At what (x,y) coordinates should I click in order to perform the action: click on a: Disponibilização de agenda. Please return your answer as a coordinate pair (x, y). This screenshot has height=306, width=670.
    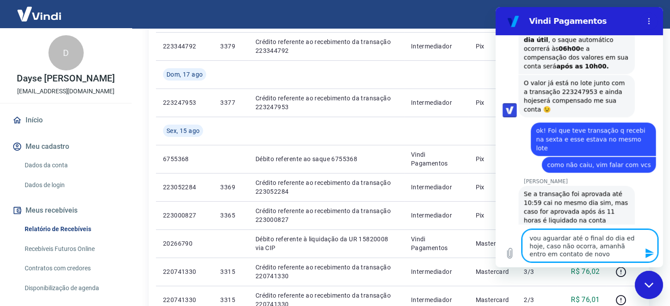
    Looking at the image, I should click on (71, 288).